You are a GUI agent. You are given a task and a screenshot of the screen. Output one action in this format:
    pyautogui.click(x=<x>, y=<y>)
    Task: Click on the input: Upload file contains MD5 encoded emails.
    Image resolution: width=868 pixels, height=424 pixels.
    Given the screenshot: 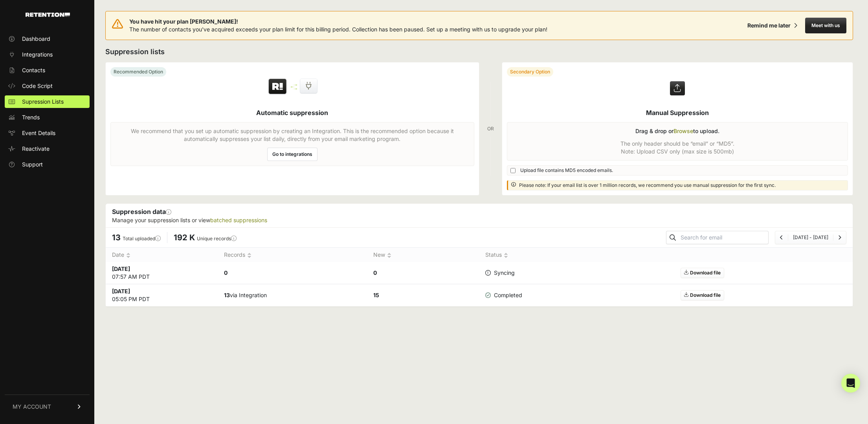 What is the action you would take?
    pyautogui.click(x=513, y=170)
    